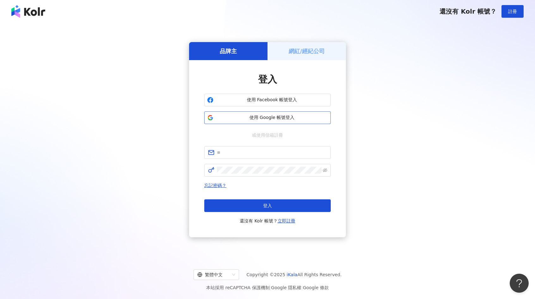 This screenshot has width=535, height=299. What do you see at coordinates (307, 51) in the screenshot?
I see `h5: 網紅/經紀公司` at bounding box center [307, 51].